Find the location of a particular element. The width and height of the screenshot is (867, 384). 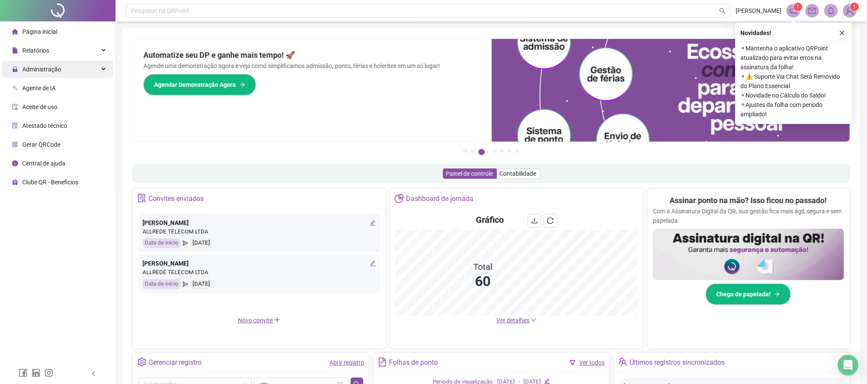

div: Últimos registros sincronizados is located at coordinates (677, 363).